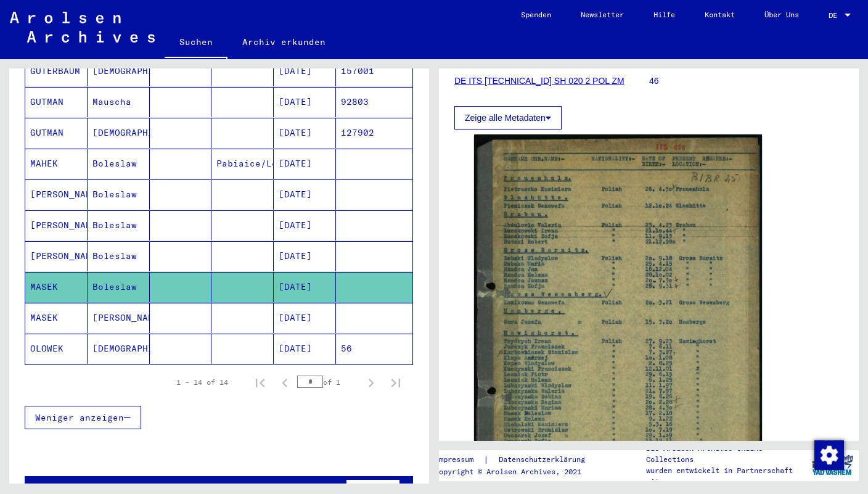 The image size is (868, 494). I want to click on p: 46, so click(746, 80).